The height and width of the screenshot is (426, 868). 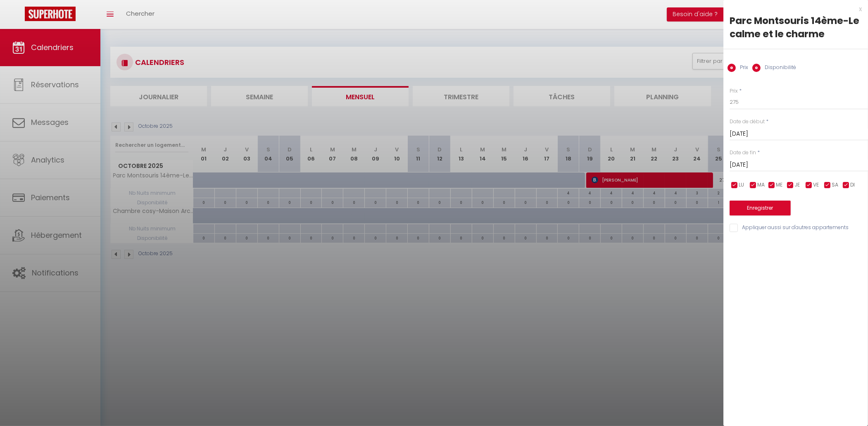 What do you see at coordinates (779, 185) in the screenshot?
I see `span: ME` at bounding box center [779, 185].